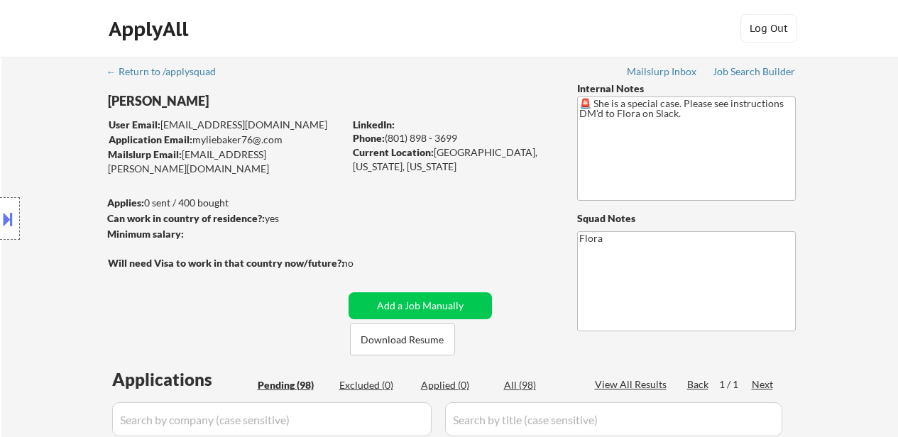 The height and width of the screenshot is (437, 898). I want to click on button: Download Resume, so click(402, 339).